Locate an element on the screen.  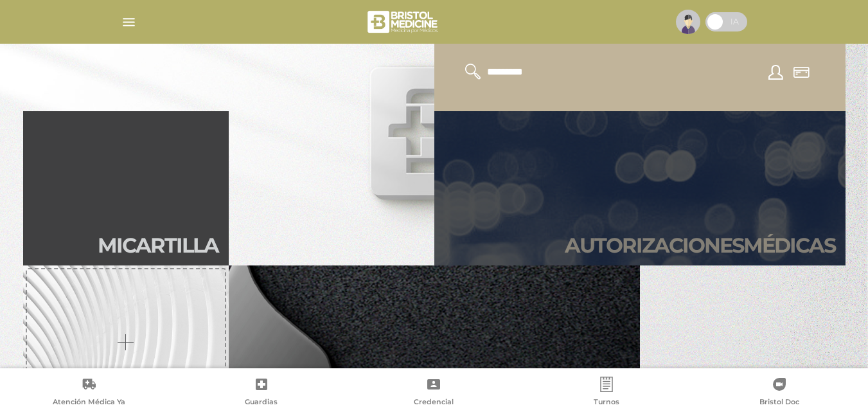
a: Atención Médica Ya is located at coordinates (88, 392).